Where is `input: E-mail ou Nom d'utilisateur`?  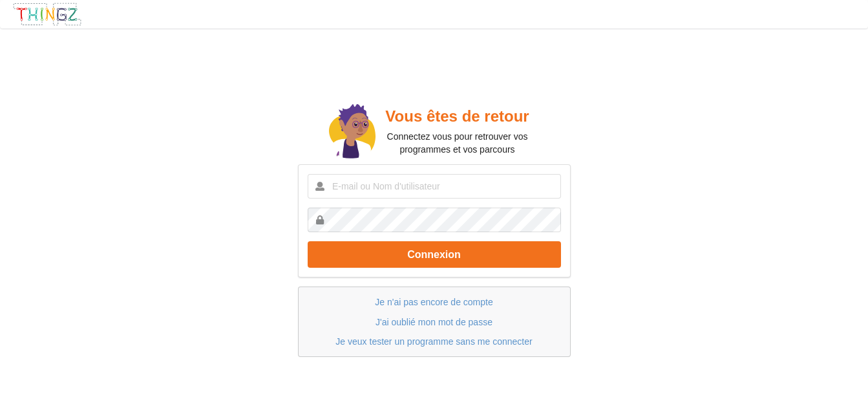 input: E-mail ou Nom d'utilisateur is located at coordinates (435, 187).